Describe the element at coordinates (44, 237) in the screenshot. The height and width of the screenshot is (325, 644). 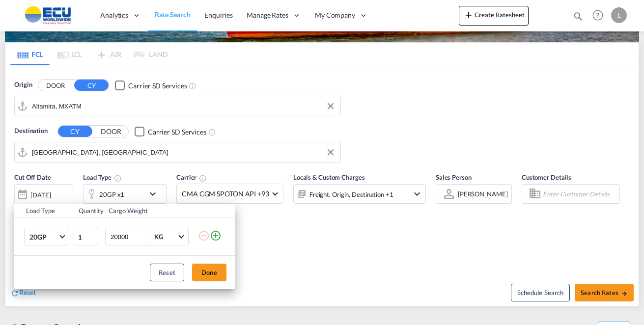
I see `span: 20GP` at that location.